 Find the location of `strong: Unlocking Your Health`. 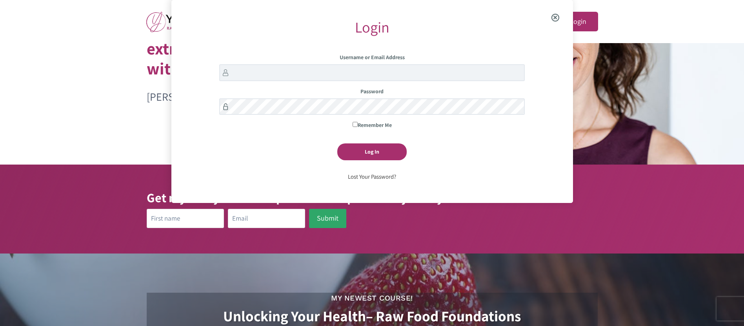

strong: Unlocking Your Health is located at coordinates (294, 316).